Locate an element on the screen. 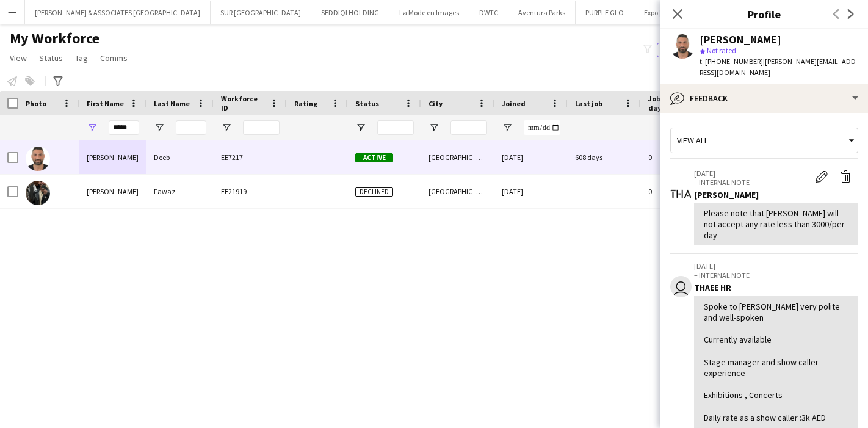  input: City Filter Input is located at coordinates (469, 128).